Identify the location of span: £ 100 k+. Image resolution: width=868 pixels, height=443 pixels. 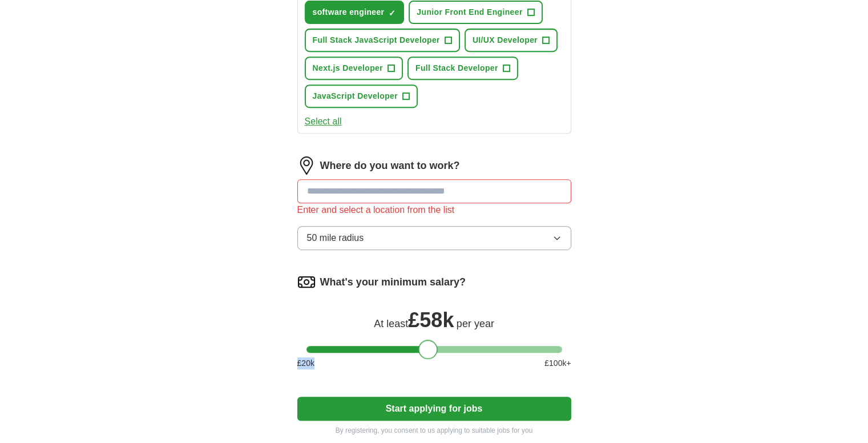
(557, 363).